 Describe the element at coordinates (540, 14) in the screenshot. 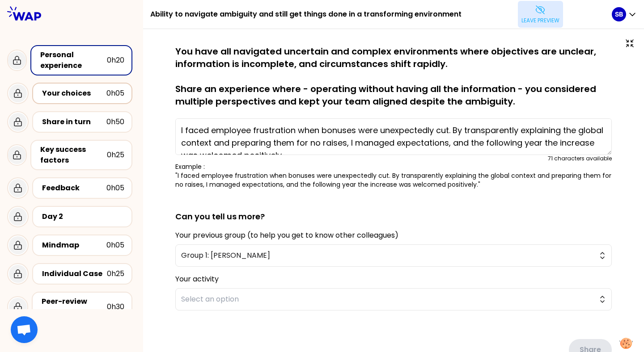

I see `button: Leave preview` at that location.